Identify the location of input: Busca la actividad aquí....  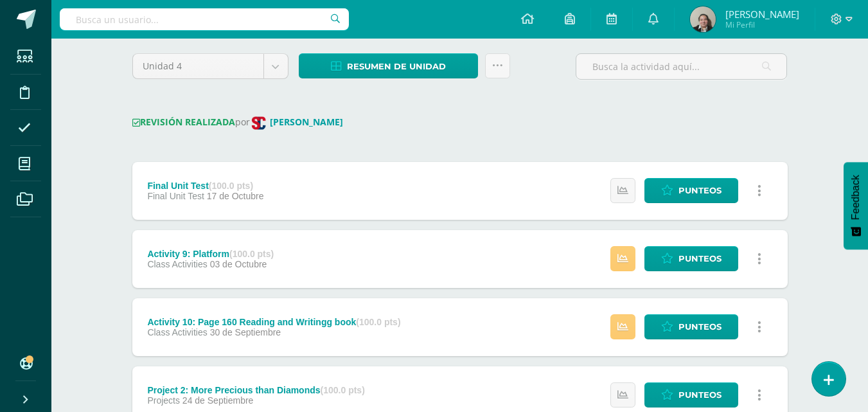
(681, 66).